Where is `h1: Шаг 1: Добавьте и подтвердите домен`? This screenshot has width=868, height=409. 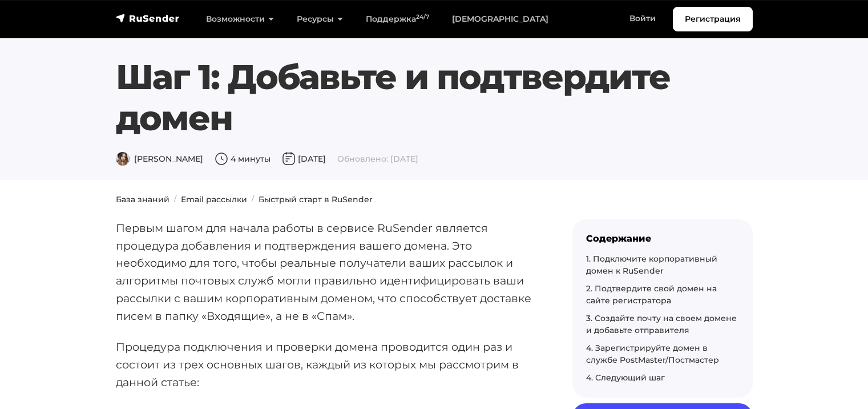
h1: Шаг 1: Добавьте и подтвердите домен is located at coordinates (434, 98).